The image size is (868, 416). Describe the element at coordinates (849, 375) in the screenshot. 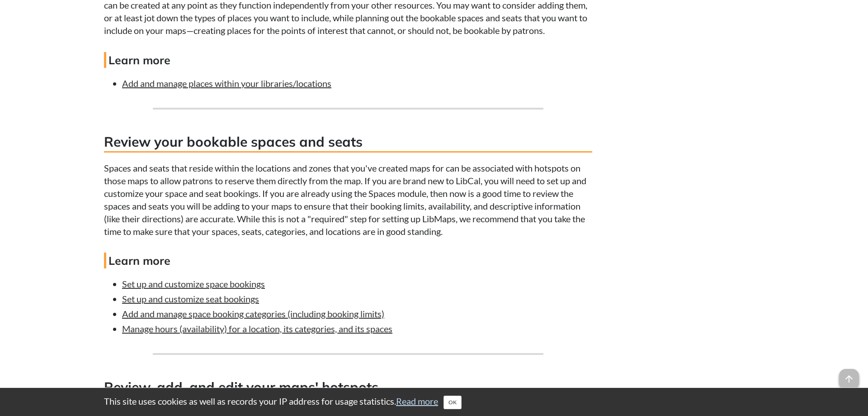

I see `a: arrow_upward` at that location.